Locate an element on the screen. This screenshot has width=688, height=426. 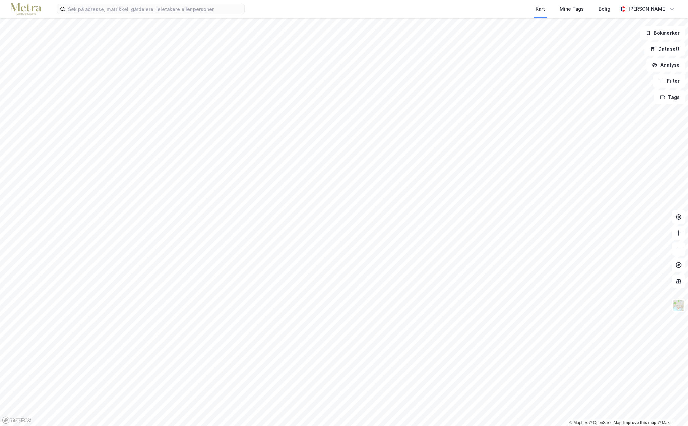
div: Bolig is located at coordinates (604, 9).